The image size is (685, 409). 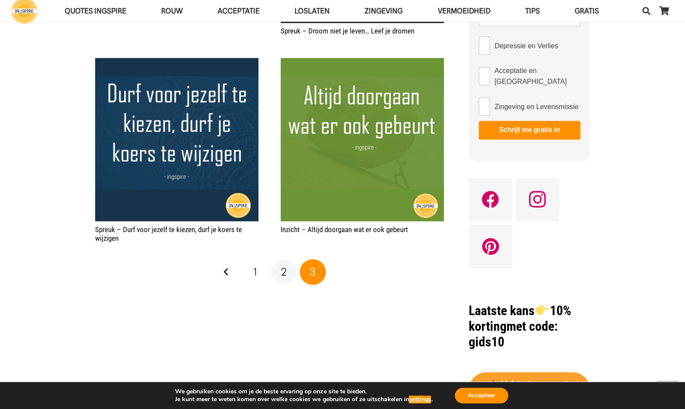 I want to click on img: Ingspire Spreuk: Durf voor jezelf te kiezen, durf je koers te wijzigen, so click(x=177, y=140).